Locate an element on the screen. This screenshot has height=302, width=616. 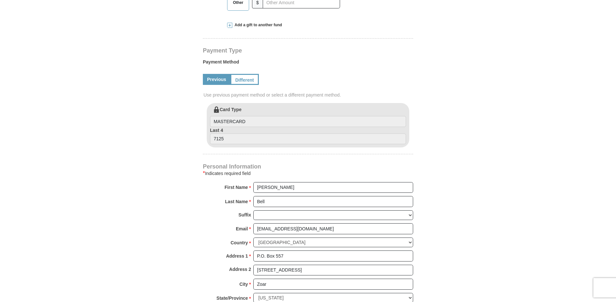
label: Payment Method is located at coordinates (308, 63).